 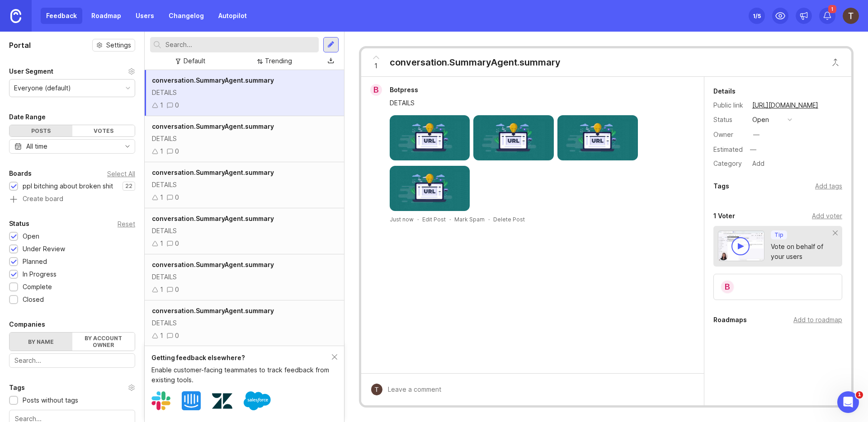 I want to click on div: open, so click(x=760, y=119).